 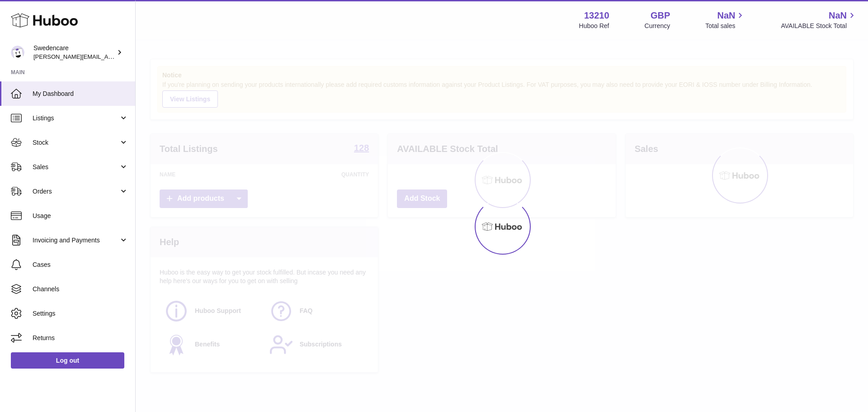 What do you see at coordinates (657, 26) in the screenshot?
I see `div: Currency` at bounding box center [657, 26].